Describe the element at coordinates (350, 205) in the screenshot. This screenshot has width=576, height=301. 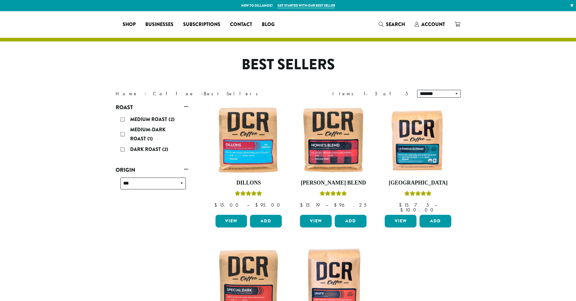
I see `bdi: 96.25` at that location.